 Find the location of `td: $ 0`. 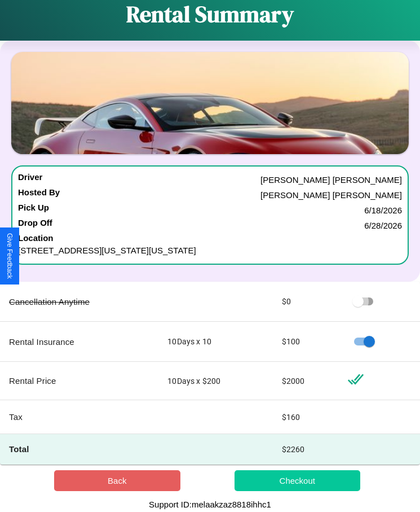

td: $ 0 is located at coordinates (306, 302).